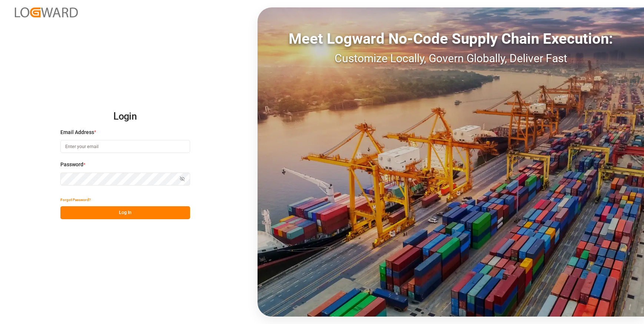  Describe the element at coordinates (75, 200) in the screenshot. I see `button: Forgot Password?` at that location.